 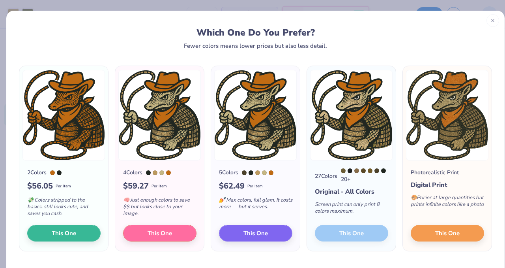 I want to click on div: 4 Colors, so click(x=133, y=172).